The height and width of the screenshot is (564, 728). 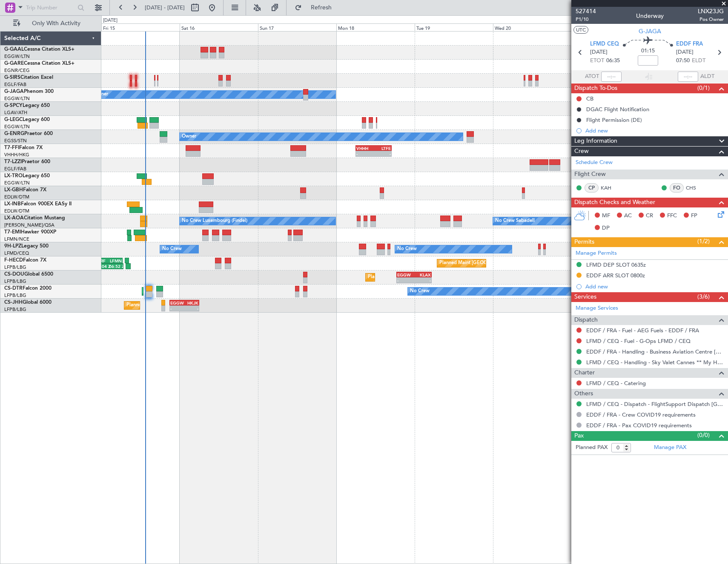 I want to click on a: LGAV/ATH, so click(x=15, y=112).